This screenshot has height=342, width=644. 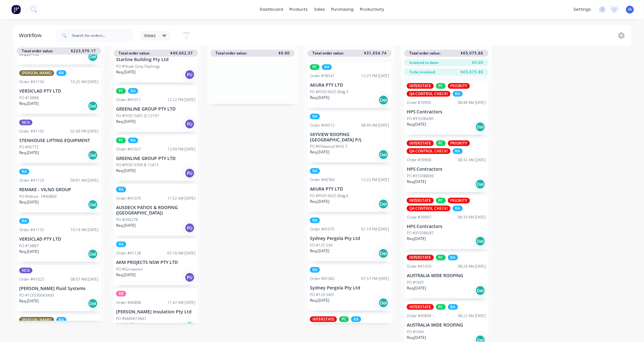 I want to click on p: AKM PROJECTS NSW PTY LTD, so click(x=156, y=262).